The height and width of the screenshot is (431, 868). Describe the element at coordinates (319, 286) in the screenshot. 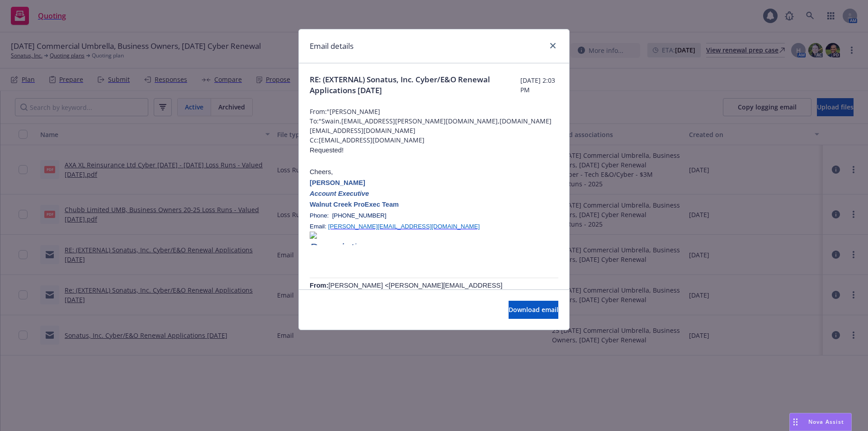

I see `span: From:` at that location.